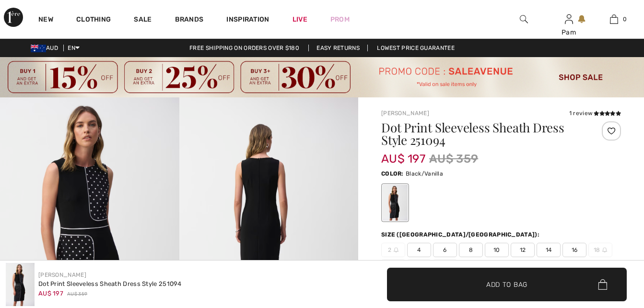  I want to click on div: Black/Vanilla, so click(395, 202).